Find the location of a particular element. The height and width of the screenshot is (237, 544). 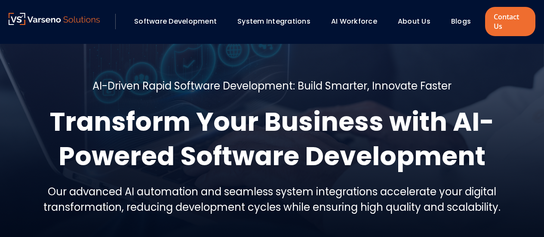

div: About Us is located at coordinates (418, 21).